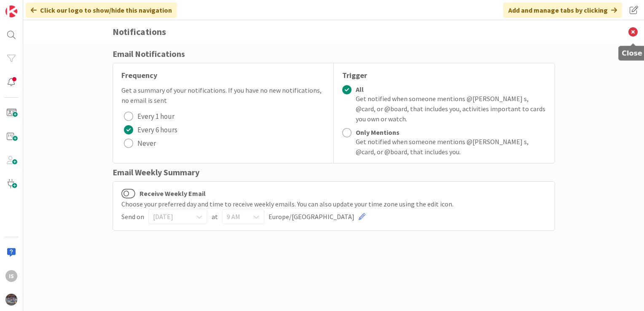 The image size is (644, 311). I want to click on div: Is, so click(11, 276).